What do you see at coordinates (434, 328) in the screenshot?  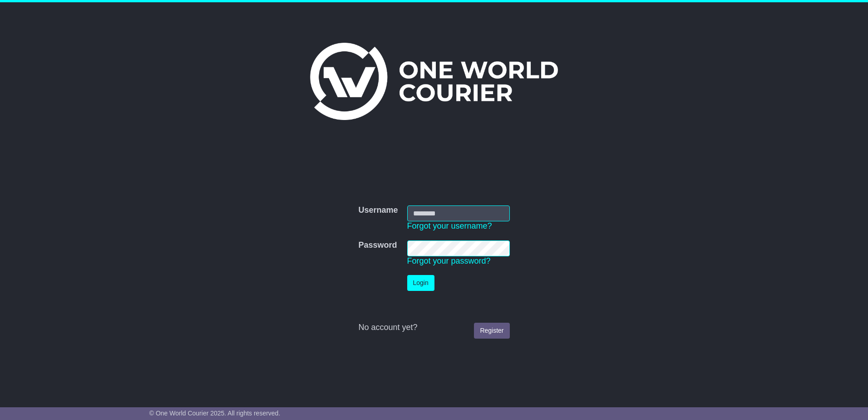 I see `div: No account yet?` at bounding box center [434, 328].